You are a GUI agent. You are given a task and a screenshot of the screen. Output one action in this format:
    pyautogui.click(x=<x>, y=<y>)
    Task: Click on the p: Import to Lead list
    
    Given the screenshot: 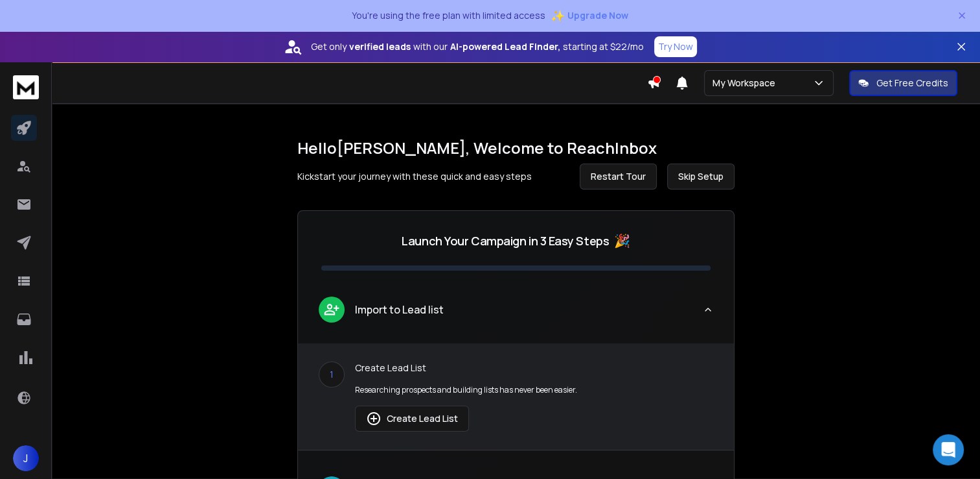 What is the action you would take?
    pyautogui.click(x=399, y=309)
    